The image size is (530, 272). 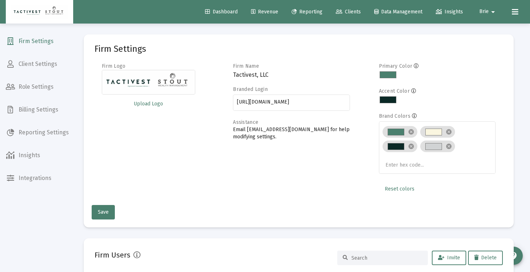 I want to click on mat-card-title: Firm Settings, so click(x=120, y=49).